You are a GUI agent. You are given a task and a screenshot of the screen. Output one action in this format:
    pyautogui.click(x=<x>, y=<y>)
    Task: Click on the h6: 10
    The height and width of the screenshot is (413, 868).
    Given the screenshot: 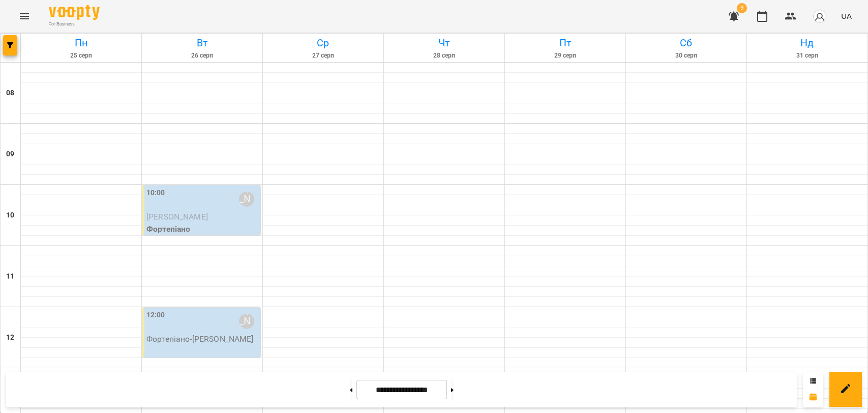 What is the action you would take?
    pyautogui.click(x=10, y=216)
    